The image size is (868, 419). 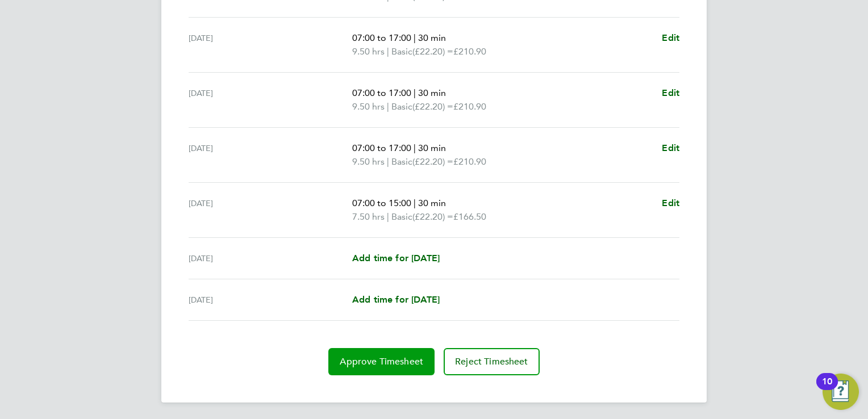 What do you see at coordinates (381, 361) in the screenshot?
I see `span: Approve Timesheet` at bounding box center [381, 361].